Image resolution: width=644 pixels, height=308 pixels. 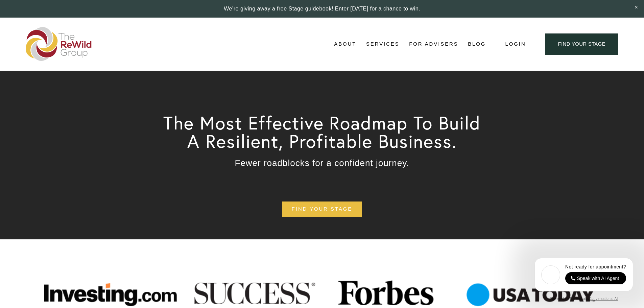 What do you see at coordinates (50, 73) in the screenshot?
I see `img: Rough Water SEO` at bounding box center [50, 73].